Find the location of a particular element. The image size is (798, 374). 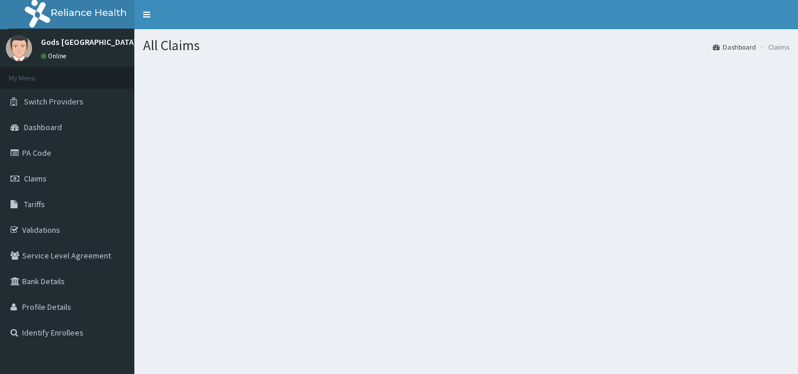

li: Claims is located at coordinates (773, 47).